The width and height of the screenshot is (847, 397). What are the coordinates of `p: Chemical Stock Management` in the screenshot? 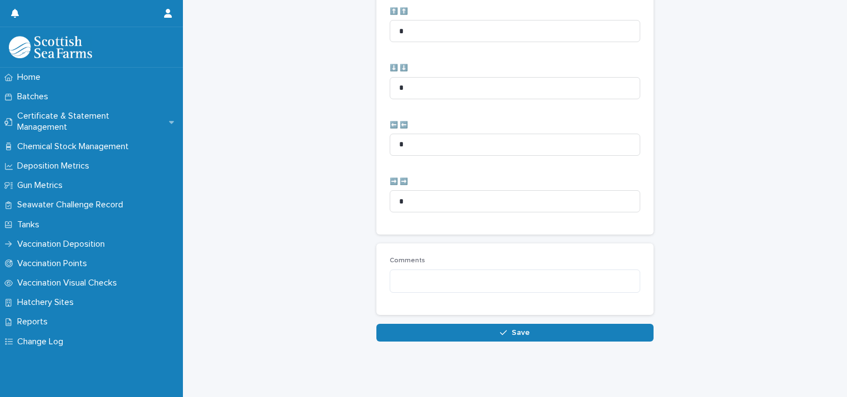 It's located at (75, 146).